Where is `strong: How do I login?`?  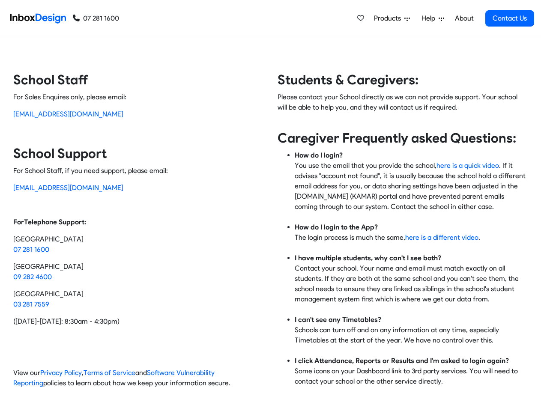
strong: How do I login? is located at coordinates (318, 155).